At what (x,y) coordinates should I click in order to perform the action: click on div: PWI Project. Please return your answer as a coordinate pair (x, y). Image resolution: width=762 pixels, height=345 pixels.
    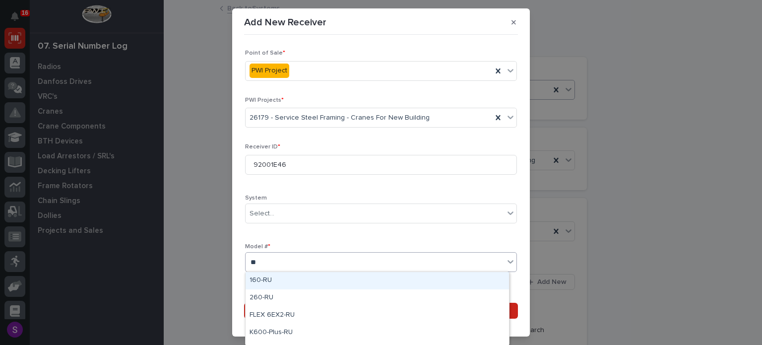
    Looking at the image, I should click on (269, 70).